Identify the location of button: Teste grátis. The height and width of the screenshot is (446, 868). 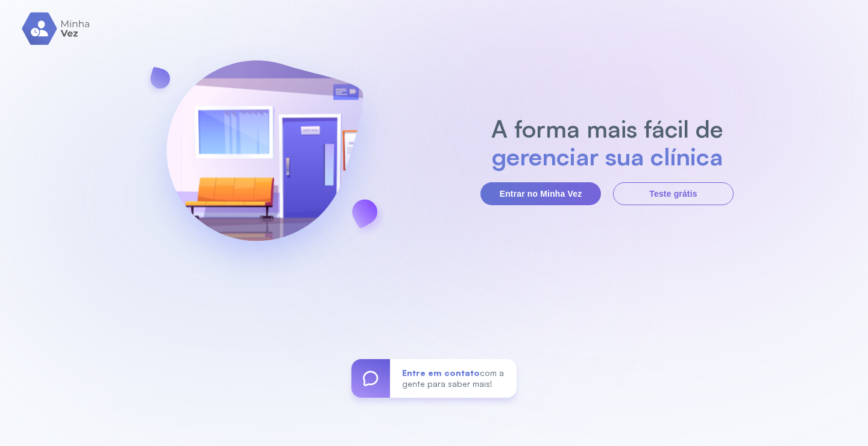
(674, 194).